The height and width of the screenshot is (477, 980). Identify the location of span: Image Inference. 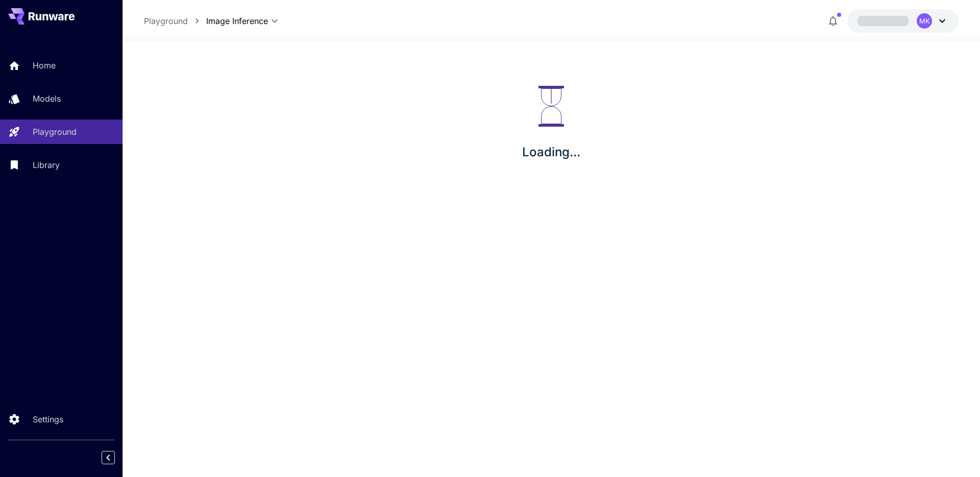
(237, 21).